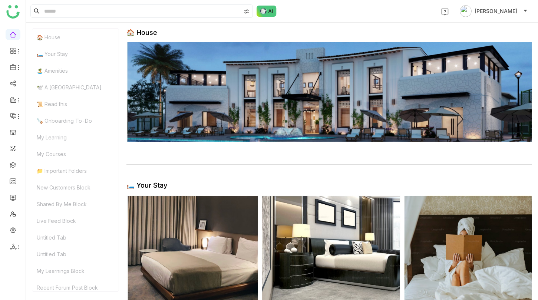  I want to click on div: 🏝️ Amenities, so click(75, 70).